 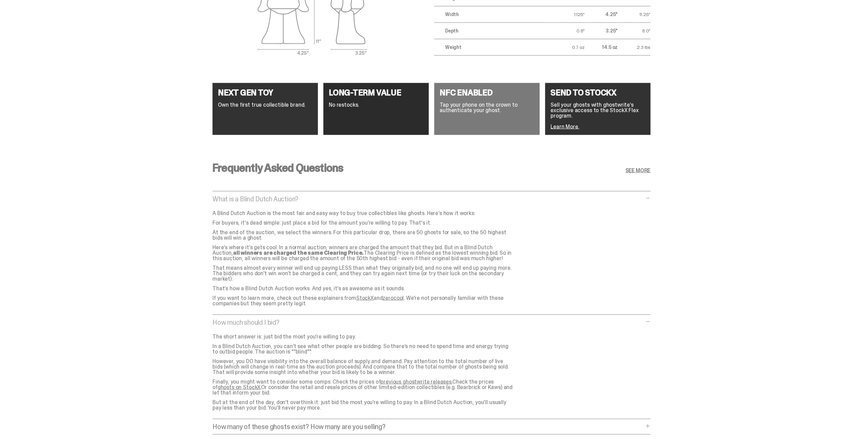 What do you see at coordinates (363, 366) in the screenshot?
I see `p: However, you DO have visibility into the overall balance of supply and demand. Pay attention to t...` at bounding box center [363, 366].